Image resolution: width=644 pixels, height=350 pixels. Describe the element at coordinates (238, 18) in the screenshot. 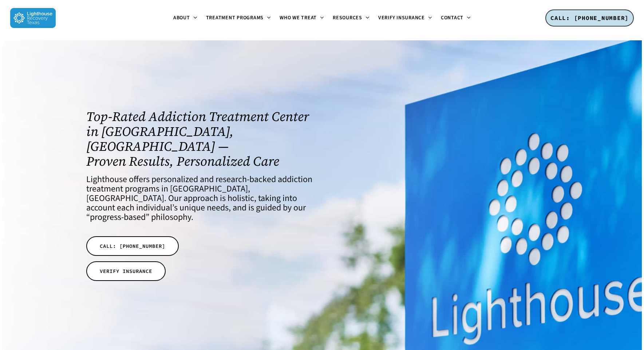

I see `a: Treatment Programs` at that location.